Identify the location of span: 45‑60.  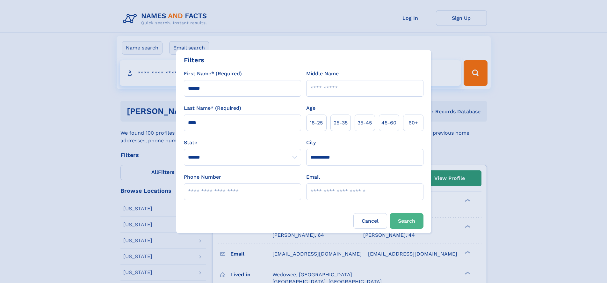
(389, 123).